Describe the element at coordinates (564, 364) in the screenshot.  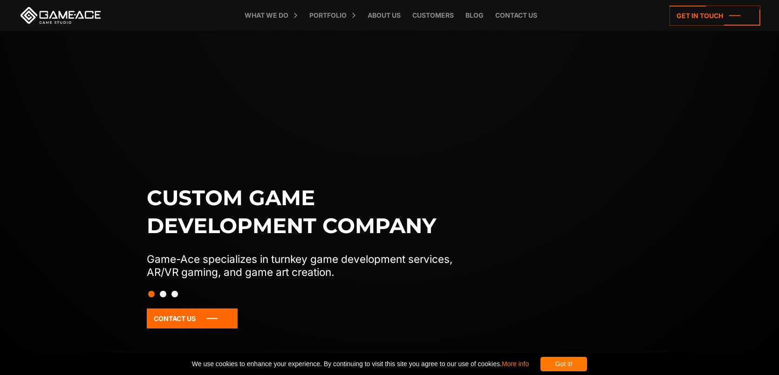
I see `div: Got it!` at that location.